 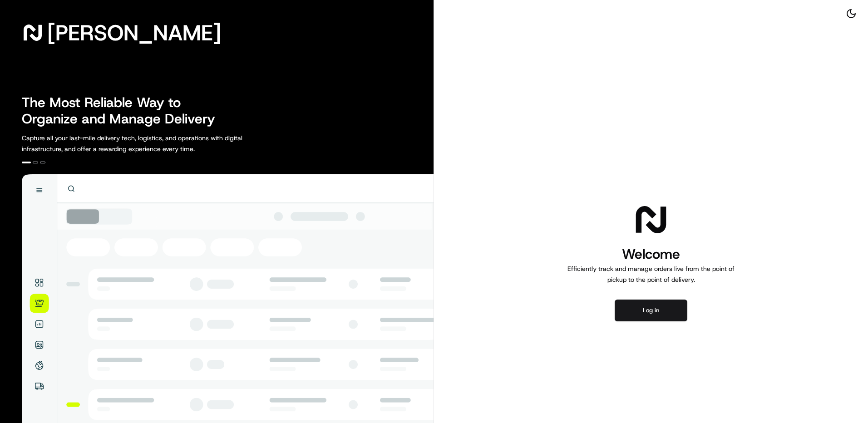 I want to click on button: Log in, so click(x=651, y=311).